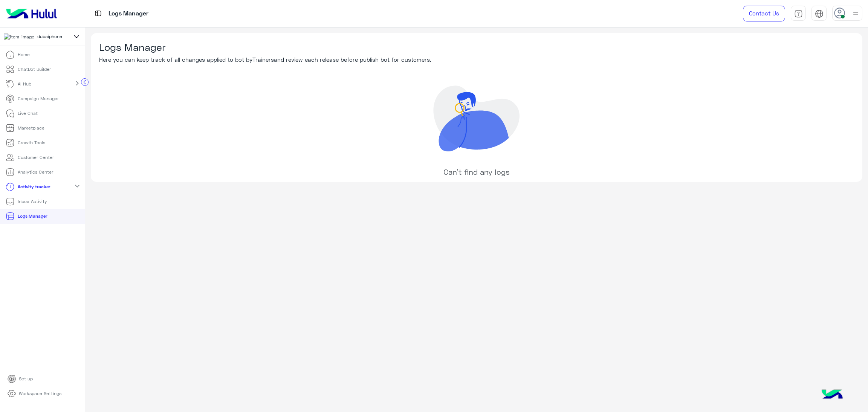  Describe the element at coordinates (36, 172) in the screenshot. I see `p: Analytics Center` at that location.